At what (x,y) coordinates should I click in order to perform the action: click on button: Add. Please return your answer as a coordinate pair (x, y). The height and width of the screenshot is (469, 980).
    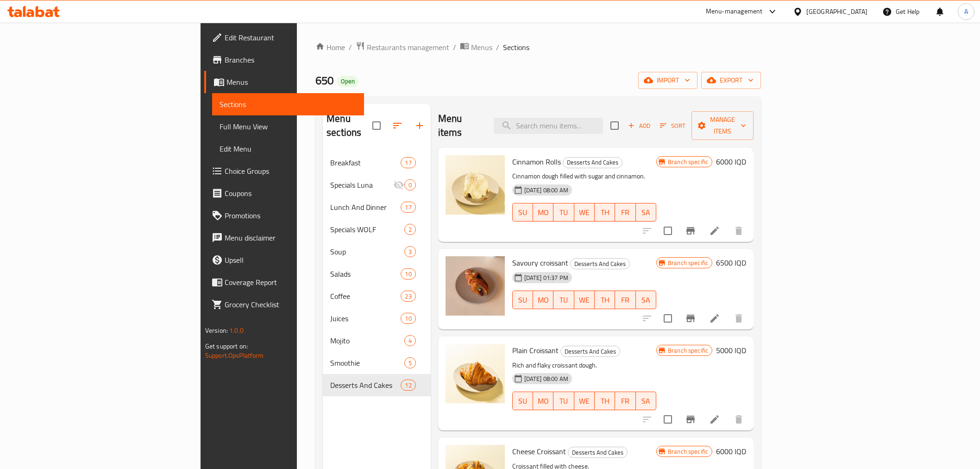
    Looking at the image, I should click on (639, 125).